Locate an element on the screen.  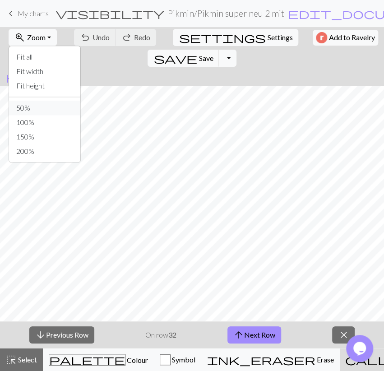
button: Previous Row is located at coordinates (62, 335).